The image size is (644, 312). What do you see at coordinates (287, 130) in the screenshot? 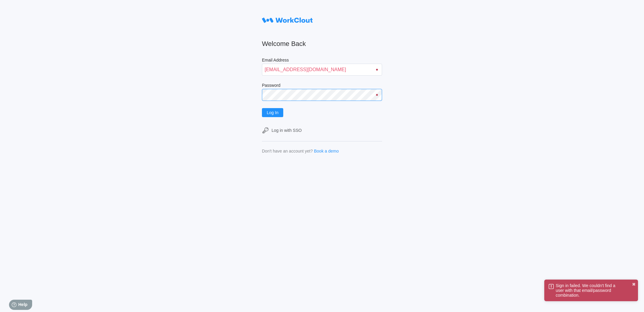
I see `div: Log in with SSO` at bounding box center [287, 130].